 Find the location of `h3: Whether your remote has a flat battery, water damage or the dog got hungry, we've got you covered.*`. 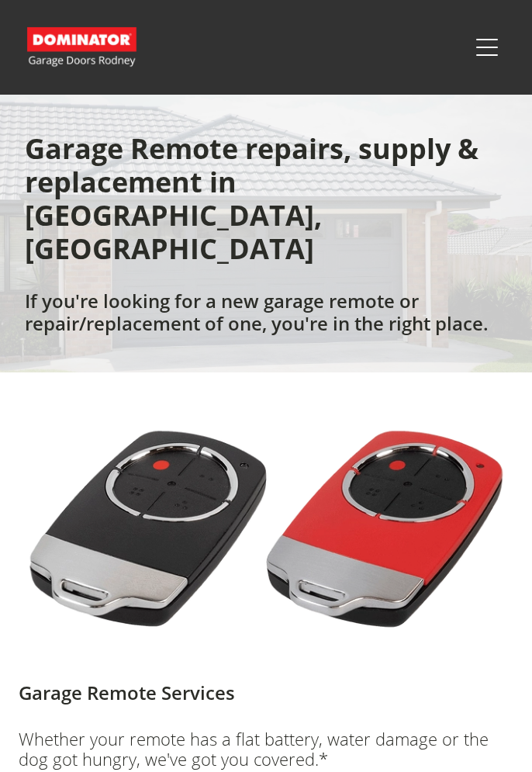

h3: Whether your remote has a flat battery, water damage or the dog got hungry, we've got you covered.* is located at coordinates (266, 750).